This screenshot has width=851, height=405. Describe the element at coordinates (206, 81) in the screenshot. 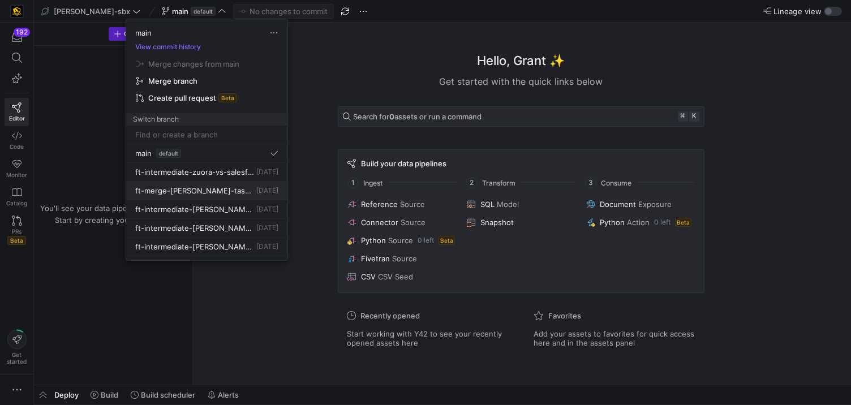

I see `button: Merge branch` at that location.